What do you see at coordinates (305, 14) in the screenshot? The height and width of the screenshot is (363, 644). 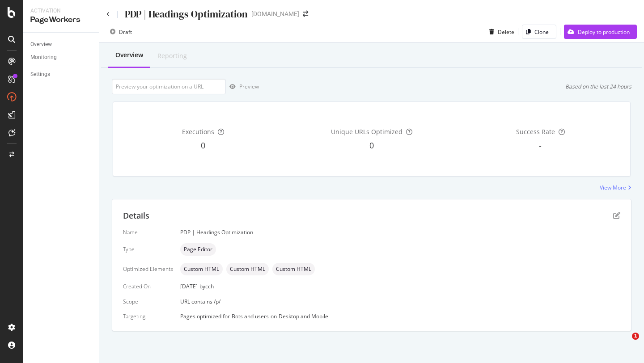 I see `div: arrow-right-arrow-left` at bounding box center [305, 14].